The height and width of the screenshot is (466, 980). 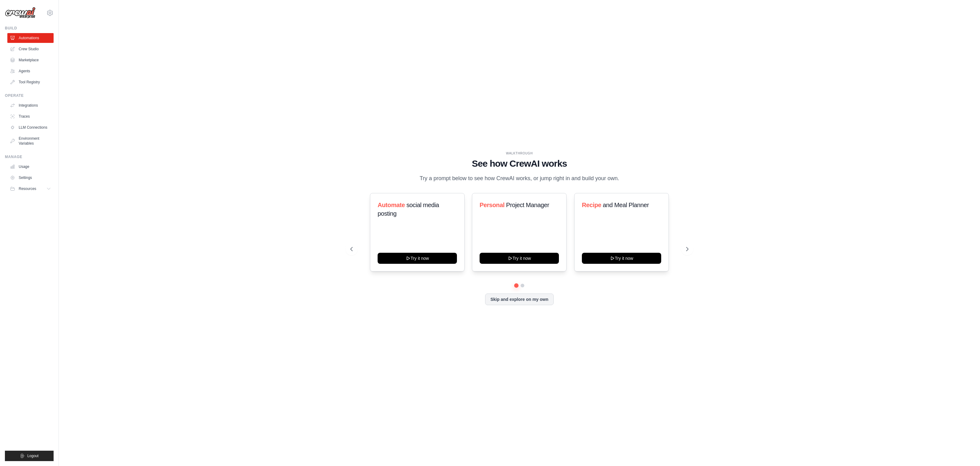 What do you see at coordinates (519, 164) in the screenshot?
I see `h1: See how CrewAI works` at bounding box center [519, 164].